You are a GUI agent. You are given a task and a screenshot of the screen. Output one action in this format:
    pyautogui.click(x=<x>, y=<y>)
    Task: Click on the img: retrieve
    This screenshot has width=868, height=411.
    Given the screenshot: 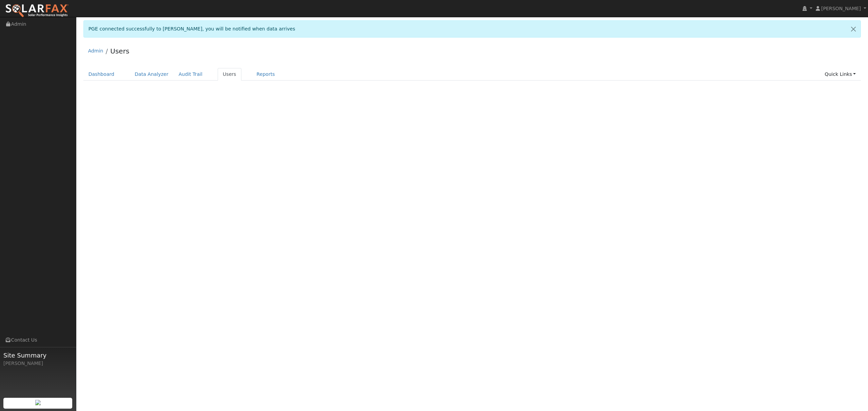 What is the action you would take?
    pyautogui.click(x=38, y=403)
    